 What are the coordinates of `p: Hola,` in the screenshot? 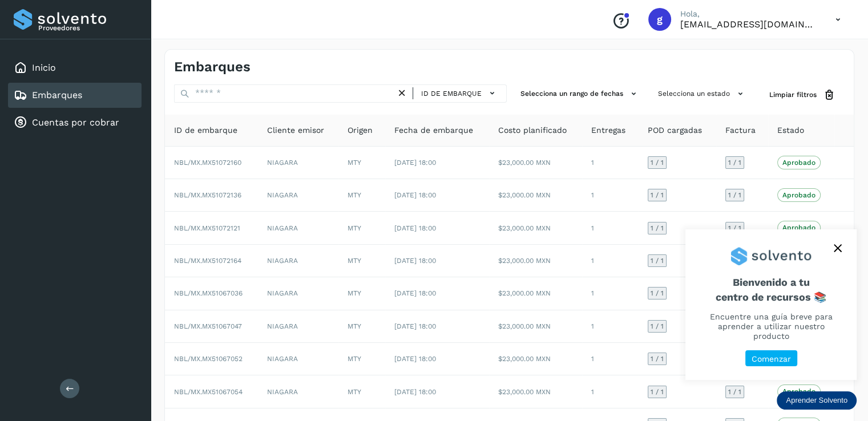 It's located at (748, 14).